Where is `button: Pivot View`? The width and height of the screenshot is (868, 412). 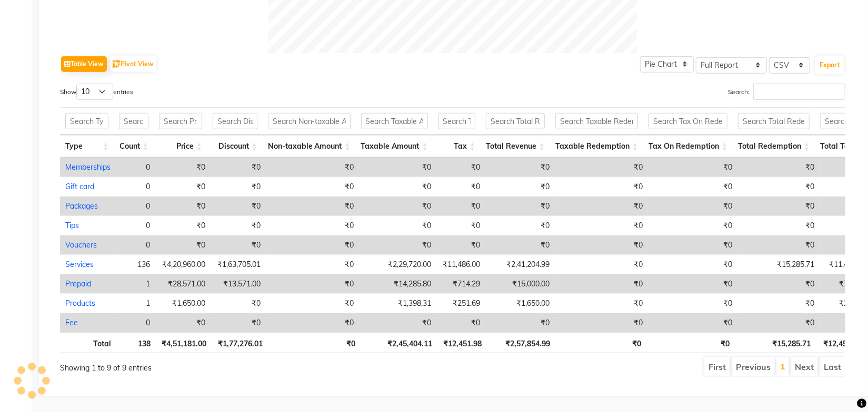
button: Pivot View is located at coordinates (133, 64).